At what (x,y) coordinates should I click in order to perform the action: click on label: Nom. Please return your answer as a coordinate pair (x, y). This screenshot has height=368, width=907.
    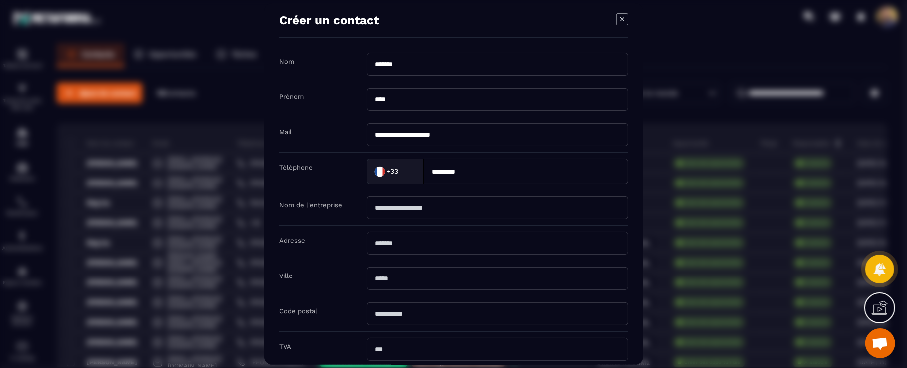
    Looking at the image, I should click on (287, 61).